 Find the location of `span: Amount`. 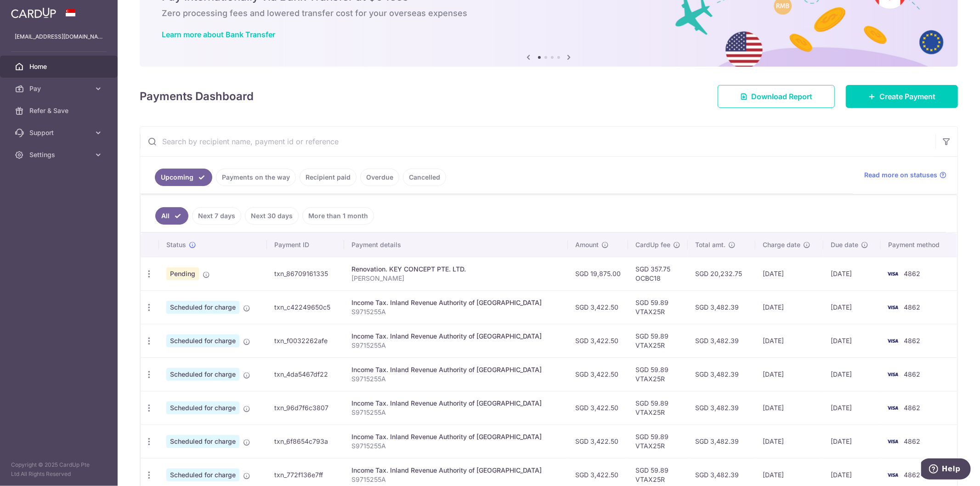

span: Amount is located at coordinates (587, 244).